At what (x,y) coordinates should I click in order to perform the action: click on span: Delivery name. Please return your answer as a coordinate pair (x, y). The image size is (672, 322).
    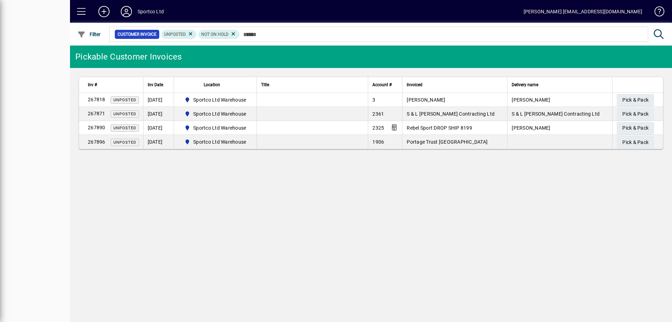
    Looking at the image, I should click on (525, 85).